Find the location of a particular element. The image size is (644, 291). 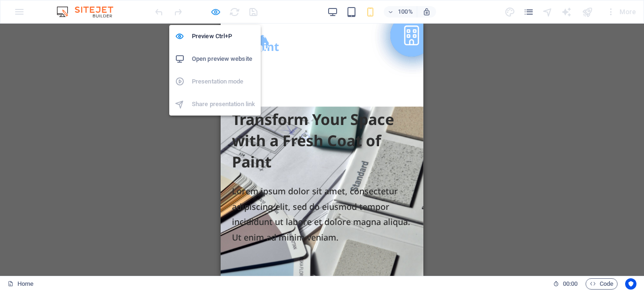

span: 00 00 is located at coordinates (570, 284).